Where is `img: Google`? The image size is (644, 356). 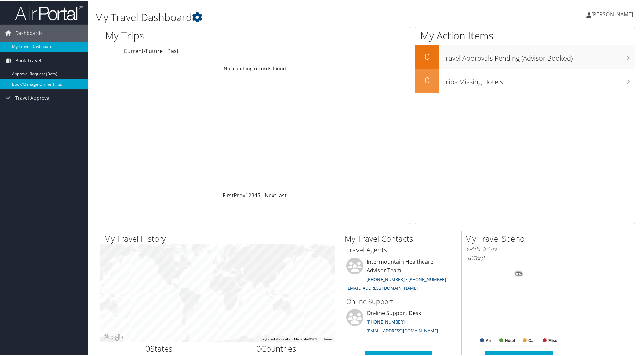
img: Google is located at coordinates (113, 337).